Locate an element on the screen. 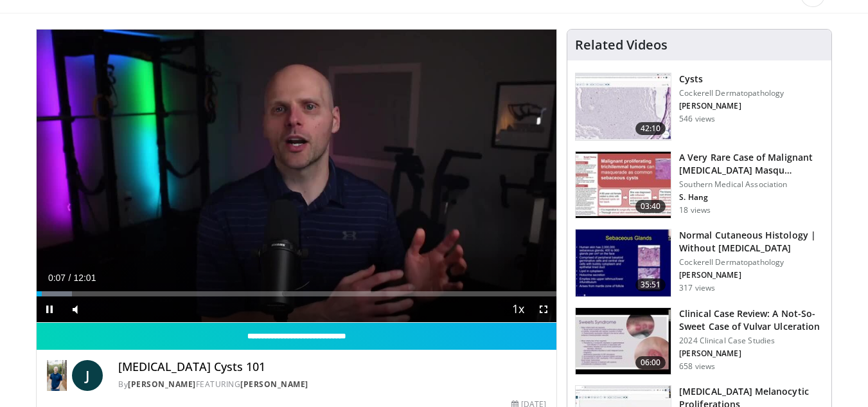  p: Southern Medical Association is located at coordinates (751, 185).